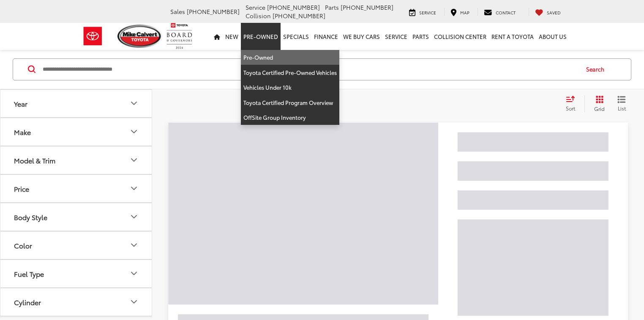  What do you see at coordinates (76, 160) in the screenshot?
I see `button: Model & TrimModel & Trim` at bounding box center [76, 160].